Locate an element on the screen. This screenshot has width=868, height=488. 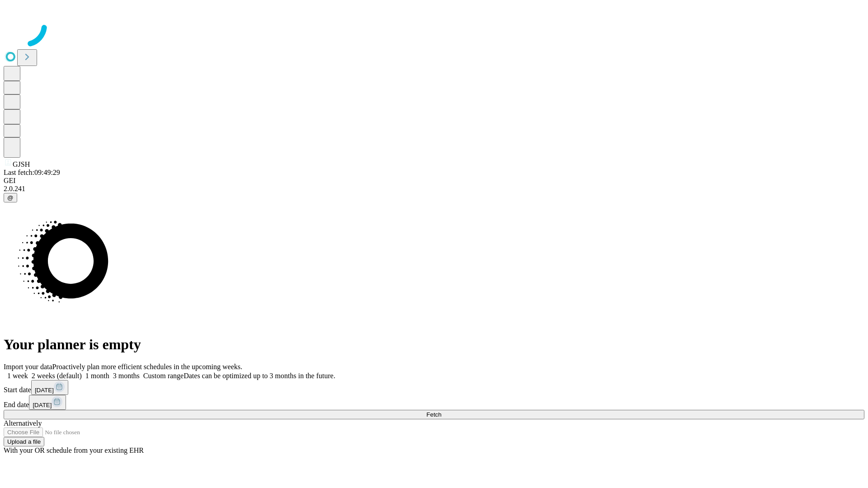
h1: Your planner is empty is located at coordinates (434, 344).